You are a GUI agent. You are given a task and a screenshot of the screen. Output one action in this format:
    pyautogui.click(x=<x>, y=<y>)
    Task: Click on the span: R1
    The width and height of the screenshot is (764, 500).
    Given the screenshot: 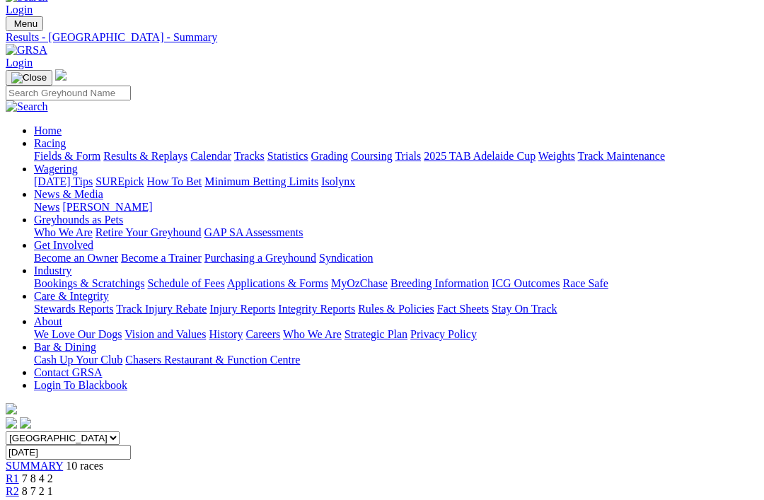 What is the action you would take?
    pyautogui.click(x=12, y=478)
    